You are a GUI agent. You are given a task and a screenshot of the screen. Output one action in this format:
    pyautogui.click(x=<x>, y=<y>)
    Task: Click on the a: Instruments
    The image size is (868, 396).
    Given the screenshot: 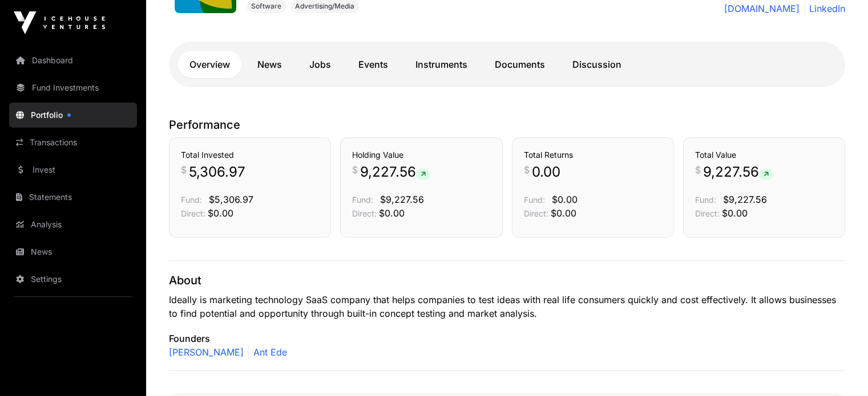 What is the action you would take?
    pyautogui.click(x=441, y=64)
    